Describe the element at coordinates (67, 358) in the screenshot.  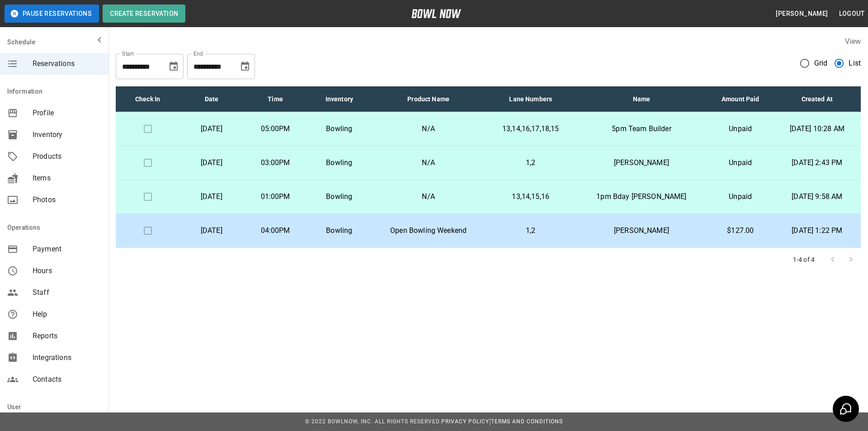
I see `span: Integrations` at that location.